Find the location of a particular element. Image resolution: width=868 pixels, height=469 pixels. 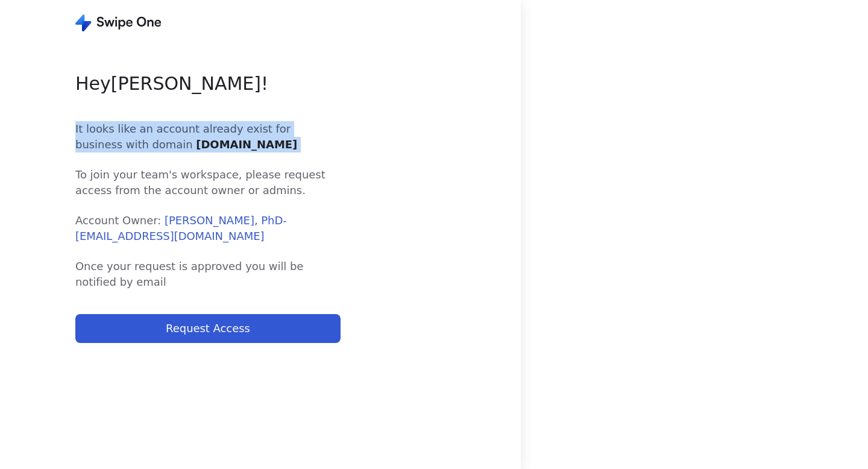

span: To join your team's workspace, please request access from the account owner or admins. is located at coordinates (208, 182).